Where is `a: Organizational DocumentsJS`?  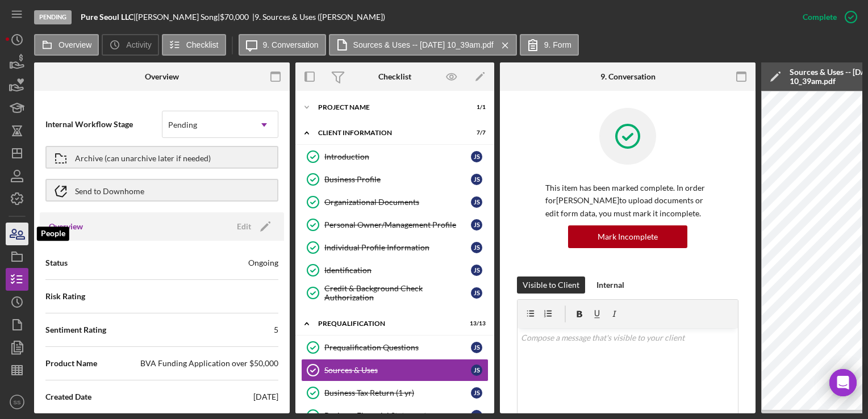 a: Organizational DocumentsJS is located at coordinates (395, 202).